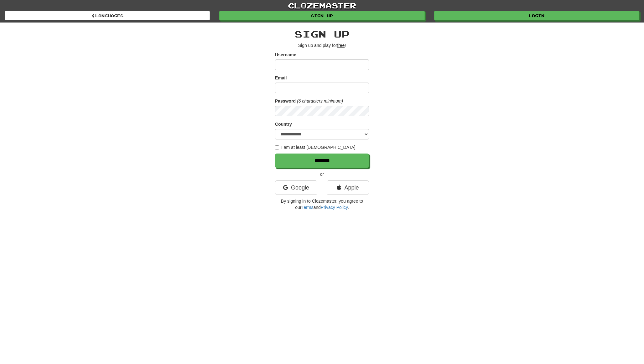  I want to click on em: (6 characters minimum), so click(320, 101).